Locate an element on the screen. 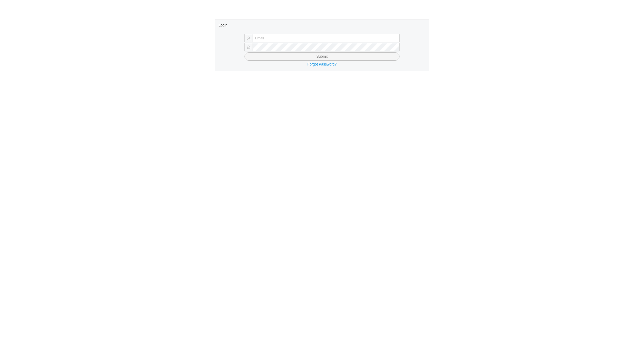  input: Email is located at coordinates (326, 38).